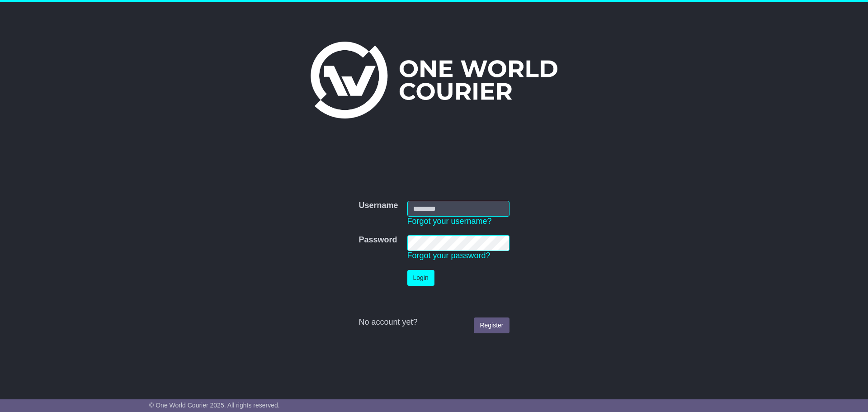  Describe the element at coordinates (421, 278) in the screenshot. I see `button: Login` at that location.